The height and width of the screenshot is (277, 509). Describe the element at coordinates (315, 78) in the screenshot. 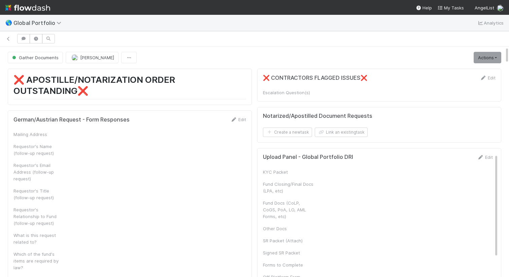

I see `h5: ❌ CONTRACTORS FLAGGED ISSUES❌` at that location.